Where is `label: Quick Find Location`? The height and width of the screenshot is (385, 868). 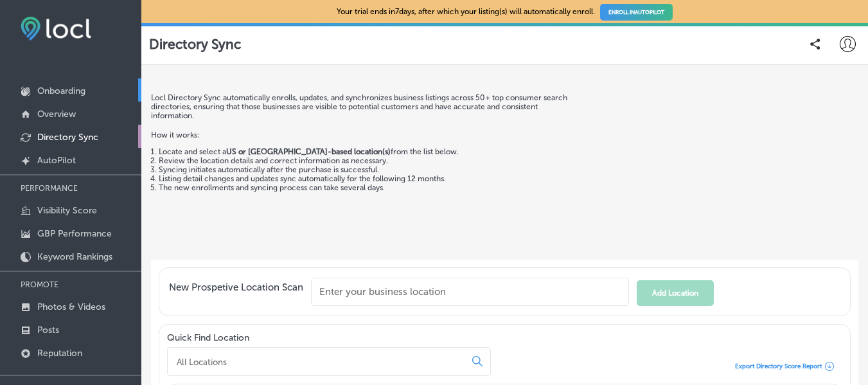
label: Quick Find Location is located at coordinates (208, 337).